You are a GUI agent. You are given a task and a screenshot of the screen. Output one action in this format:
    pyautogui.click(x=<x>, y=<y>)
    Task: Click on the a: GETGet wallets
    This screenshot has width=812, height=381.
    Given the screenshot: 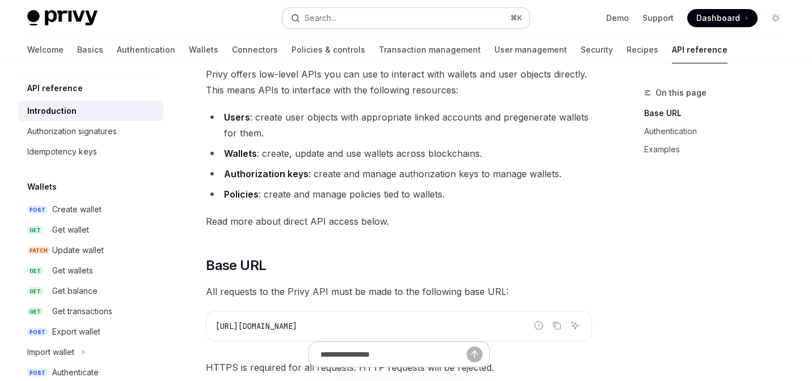 What is the action you would take?
    pyautogui.click(x=91, y=271)
    